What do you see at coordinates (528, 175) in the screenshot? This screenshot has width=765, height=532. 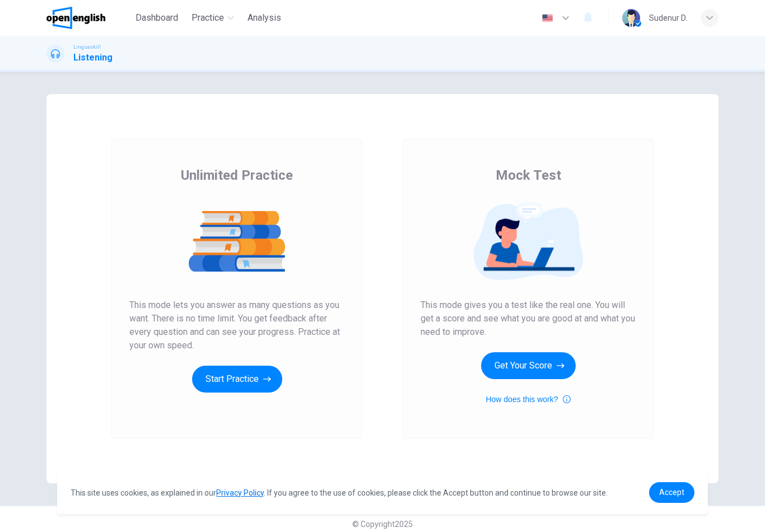 I see `span: Mock Test` at bounding box center [528, 175].